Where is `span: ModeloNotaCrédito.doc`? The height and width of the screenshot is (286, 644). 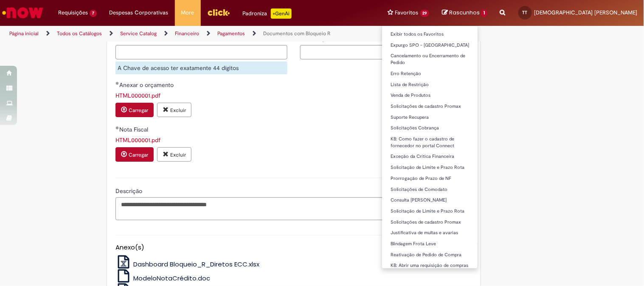
span: ModeloNotaCrédito.doc is located at coordinates (171, 278).